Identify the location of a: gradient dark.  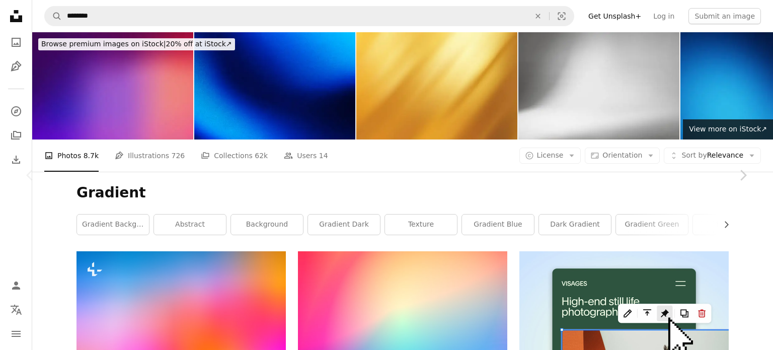
(344, 224).